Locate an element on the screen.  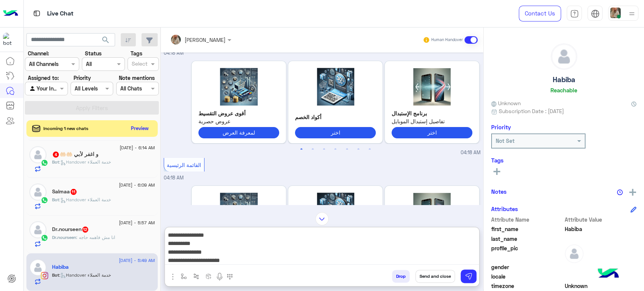
span: تفاصيل إستبدال الموبايل is located at coordinates (432, 121).